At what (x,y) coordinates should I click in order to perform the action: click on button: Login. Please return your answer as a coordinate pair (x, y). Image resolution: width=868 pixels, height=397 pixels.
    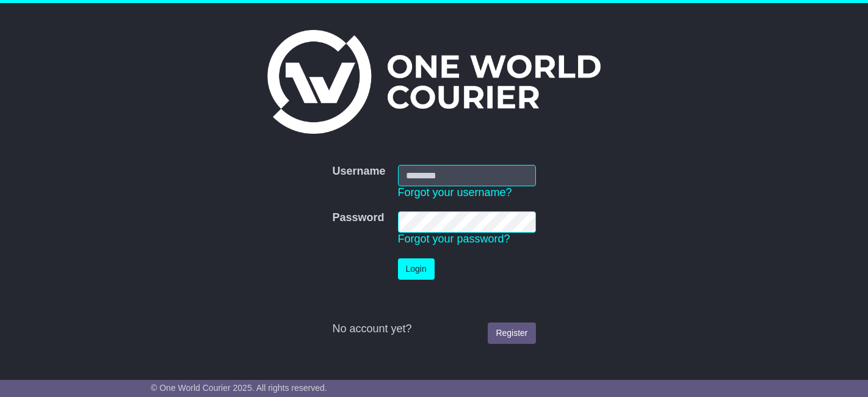
    Looking at the image, I should click on (417, 268).